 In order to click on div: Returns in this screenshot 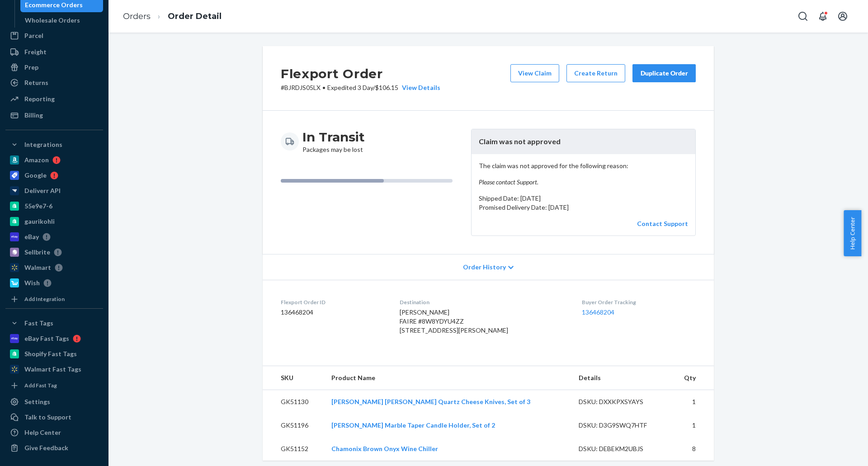, I will do `click(36, 83)`.